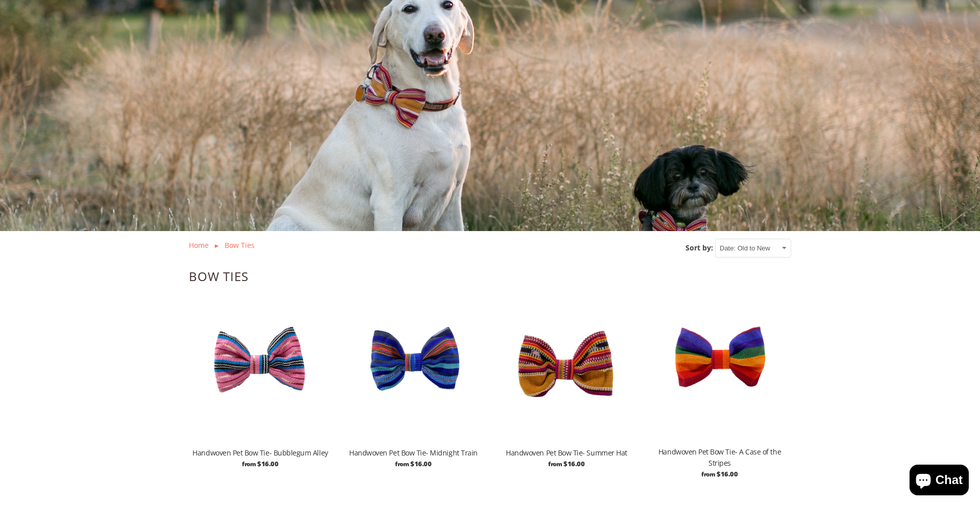 The width and height of the screenshot is (980, 506). Describe the element at coordinates (414, 370) in the screenshot. I see `img: Handwoven Pet Bow Tie- Midnight Train` at that location.